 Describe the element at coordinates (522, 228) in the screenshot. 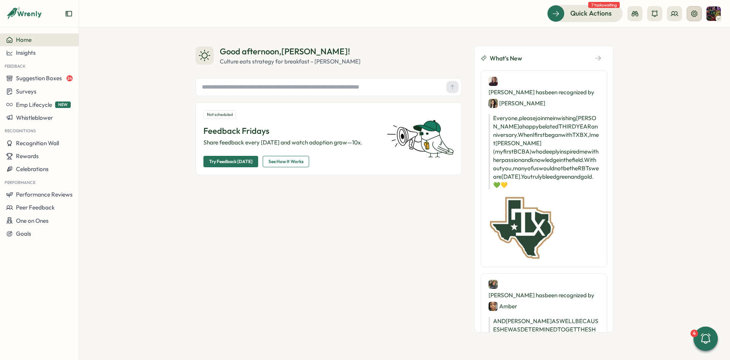

I see `img: Recognition Image` at that location.